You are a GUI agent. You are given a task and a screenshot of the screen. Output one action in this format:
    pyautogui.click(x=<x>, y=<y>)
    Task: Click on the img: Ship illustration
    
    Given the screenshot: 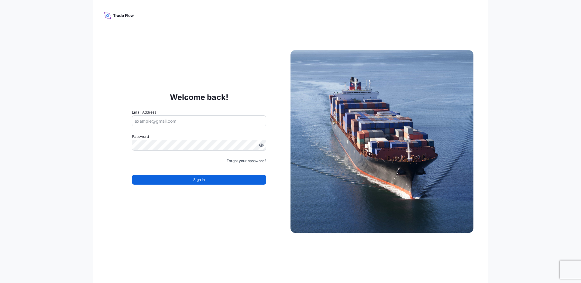 What is the action you would take?
    pyautogui.click(x=382, y=142)
    